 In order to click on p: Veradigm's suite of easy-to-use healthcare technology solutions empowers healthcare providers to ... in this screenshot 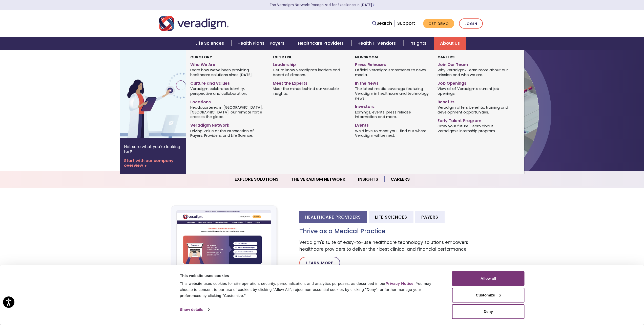, I will do `click(392, 246)`.